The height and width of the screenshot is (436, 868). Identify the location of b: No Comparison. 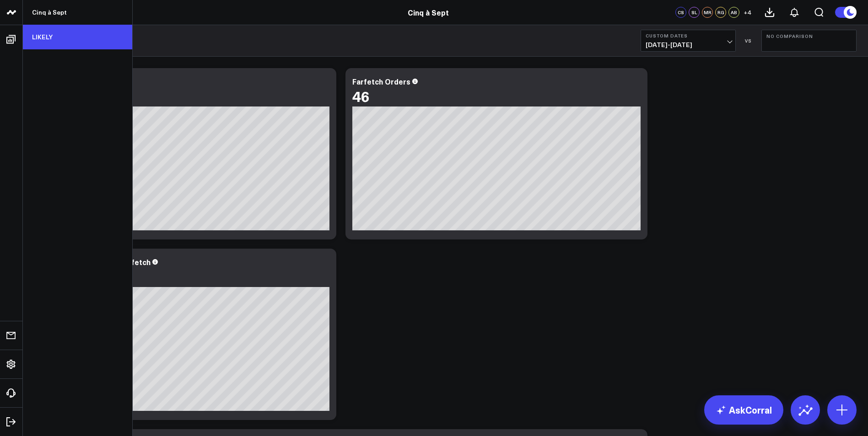
(809, 36).